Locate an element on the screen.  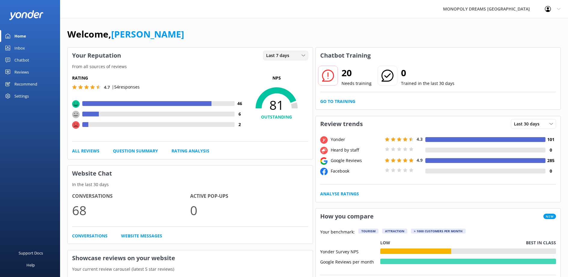
div: Chatbot is located at coordinates (22, 60).